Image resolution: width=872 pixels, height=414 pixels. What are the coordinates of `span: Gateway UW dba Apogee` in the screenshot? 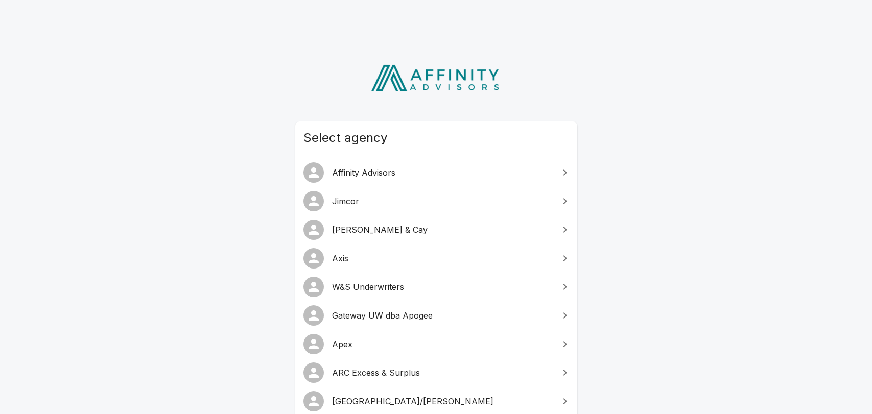 It's located at (443, 316).